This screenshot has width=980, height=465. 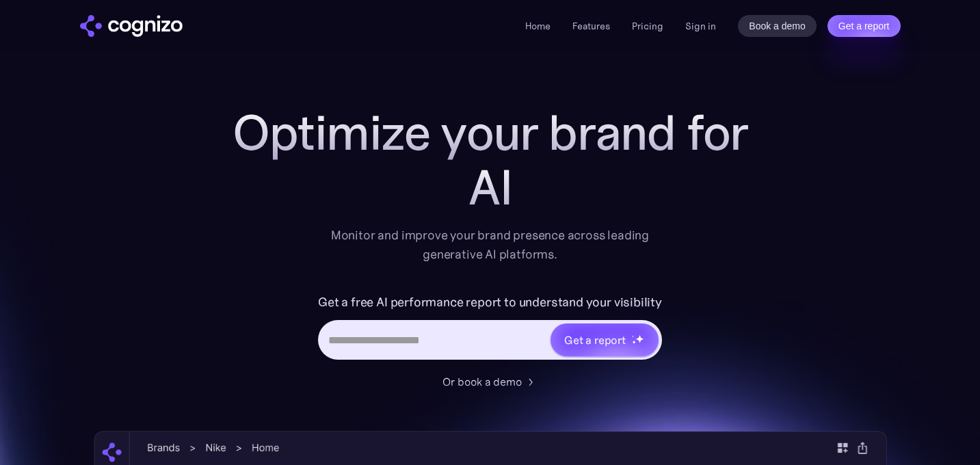 I want to click on h1: Optimize your brand for, so click(x=490, y=133).